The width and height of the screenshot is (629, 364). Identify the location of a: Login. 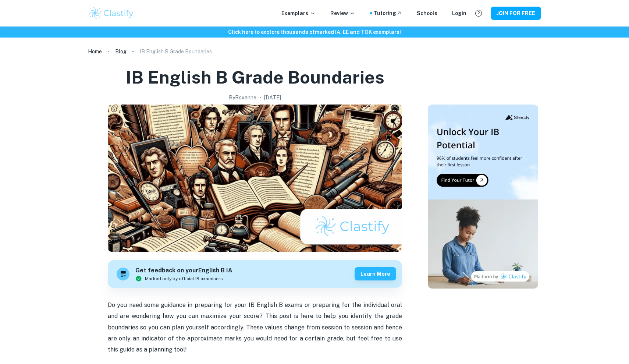
(459, 13).